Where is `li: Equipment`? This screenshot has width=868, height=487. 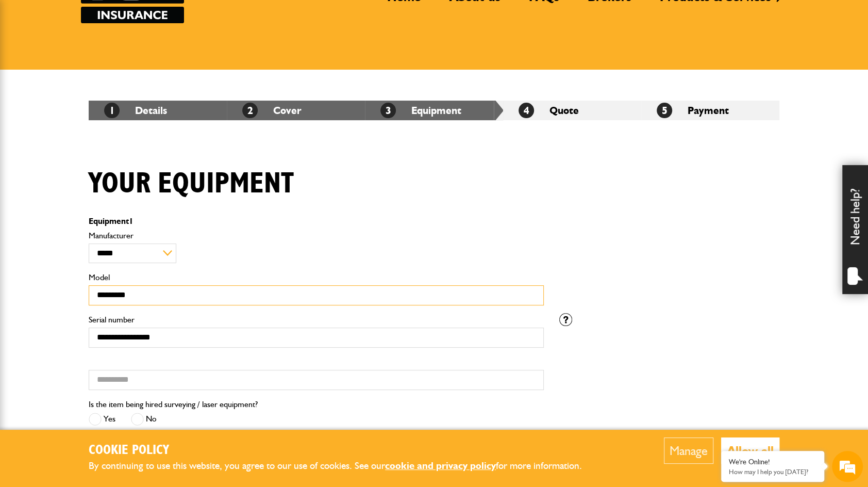 li: Equipment is located at coordinates (434, 110).